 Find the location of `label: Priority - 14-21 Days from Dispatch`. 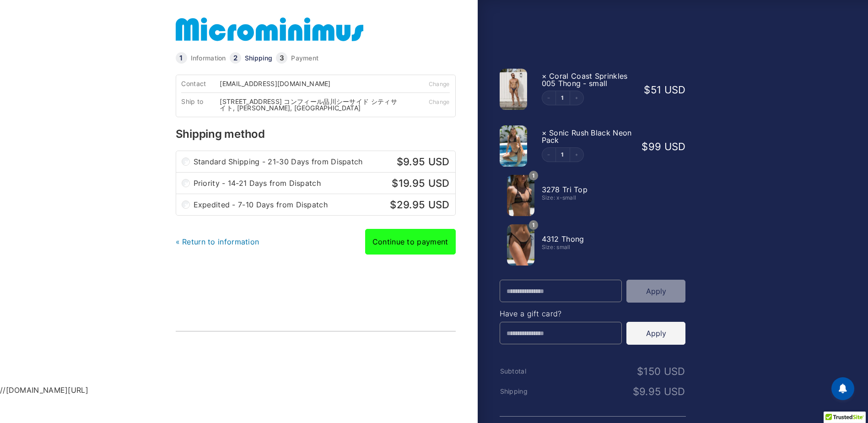

label: Priority - 14-21 Days from Dispatch is located at coordinates (322, 183).